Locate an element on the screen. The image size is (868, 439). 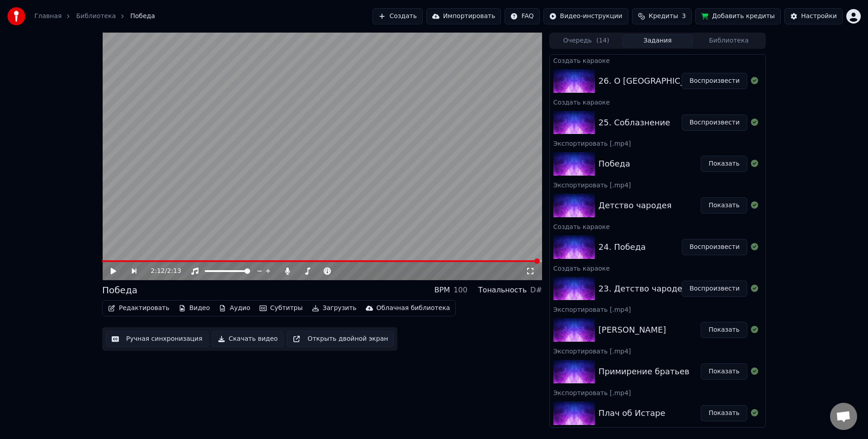
button: Аудио is located at coordinates (234, 308).